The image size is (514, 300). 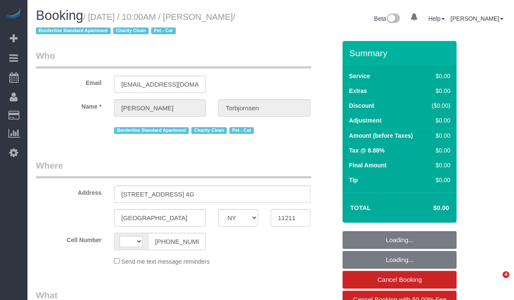 I want to click on label: Tax @ 8.88%, so click(x=366, y=150).